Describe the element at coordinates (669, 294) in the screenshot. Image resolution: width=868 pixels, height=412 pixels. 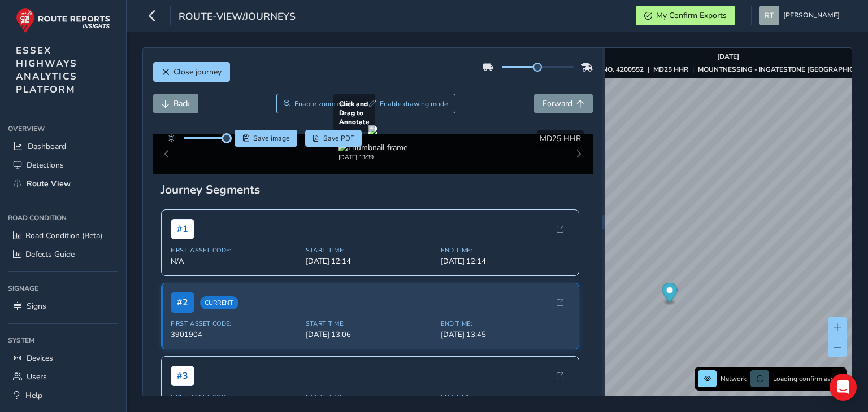
I see `div: Map marker` at that location.